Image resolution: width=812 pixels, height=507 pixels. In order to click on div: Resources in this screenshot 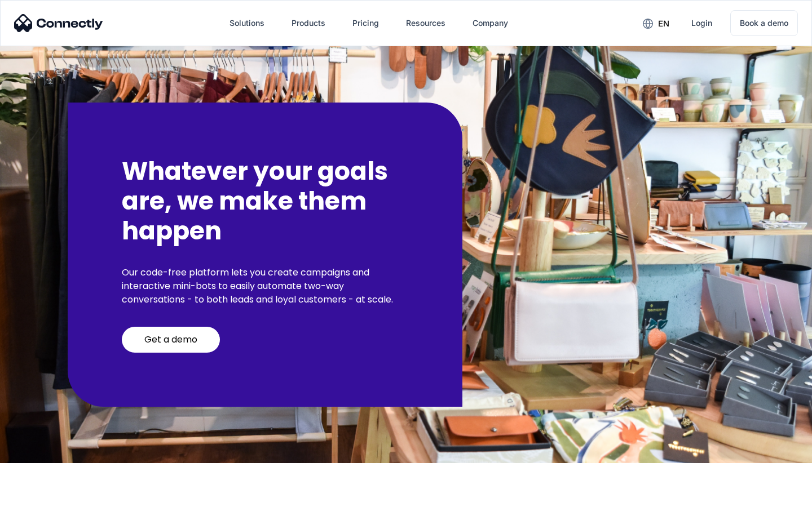, I will do `click(426, 23)`.